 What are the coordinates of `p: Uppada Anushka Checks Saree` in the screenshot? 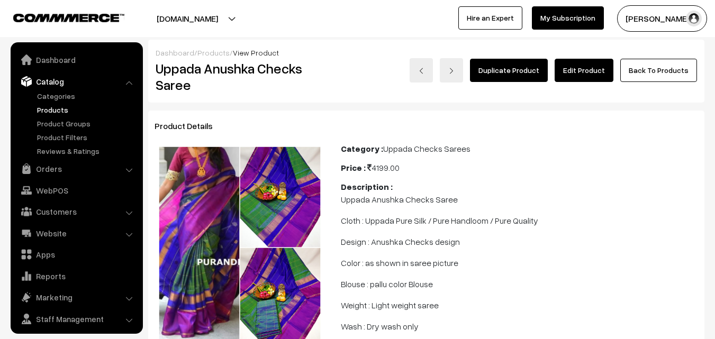 It's located at (519, 199).